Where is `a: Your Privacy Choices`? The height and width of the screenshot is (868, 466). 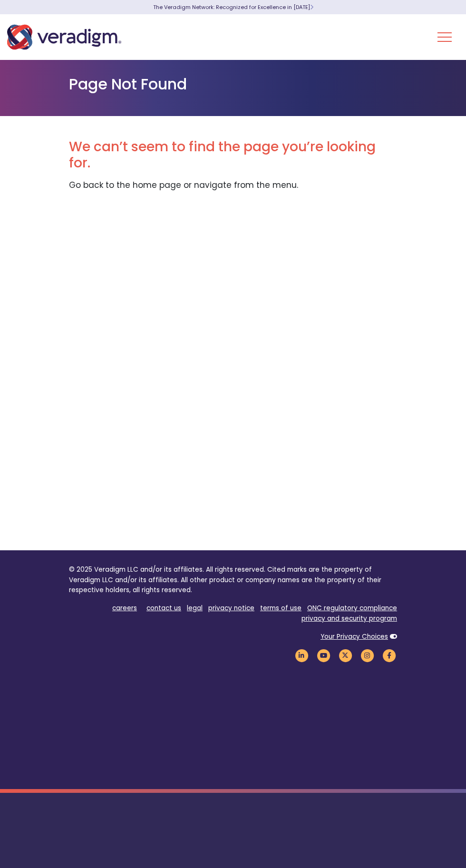
a: Your Privacy Choices is located at coordinates (354, 637).